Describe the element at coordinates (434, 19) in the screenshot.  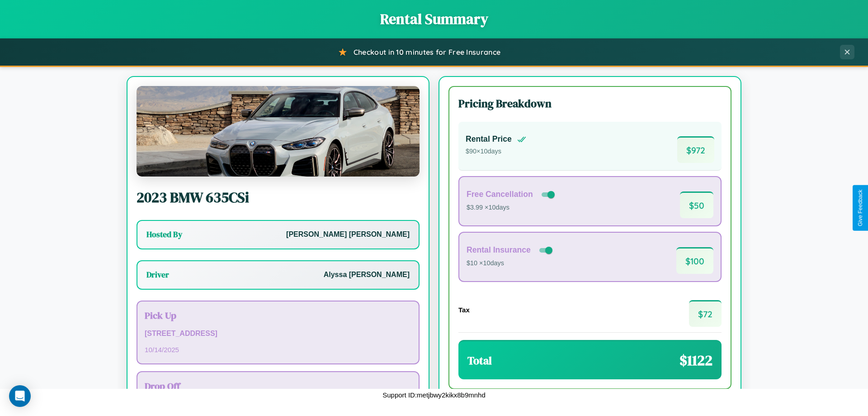
I see `h1: Rental Summary` at that location.